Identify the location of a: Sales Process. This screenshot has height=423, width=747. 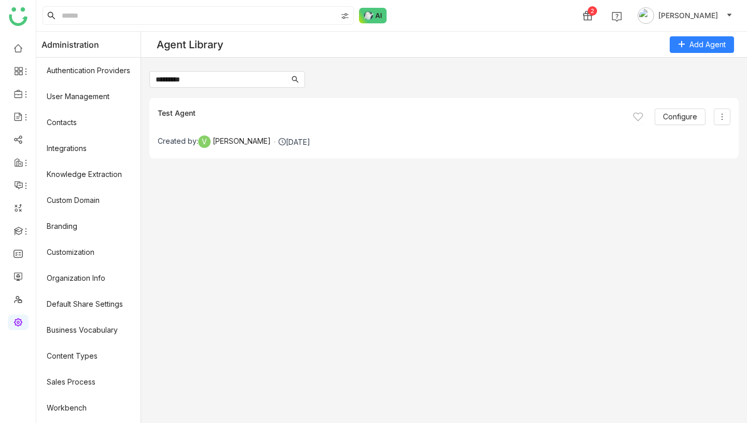
(88, 382).